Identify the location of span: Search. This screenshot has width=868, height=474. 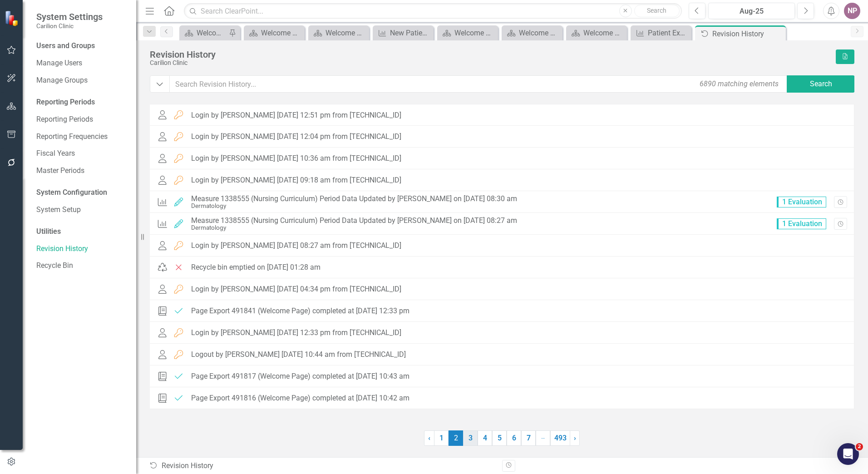
(657, 10).